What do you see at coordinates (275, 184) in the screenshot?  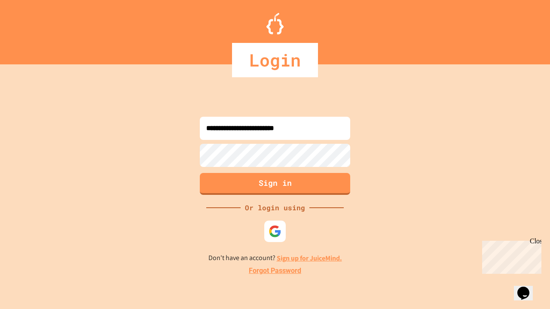 I see `button: Sign in` at bounding box center [275, 184].